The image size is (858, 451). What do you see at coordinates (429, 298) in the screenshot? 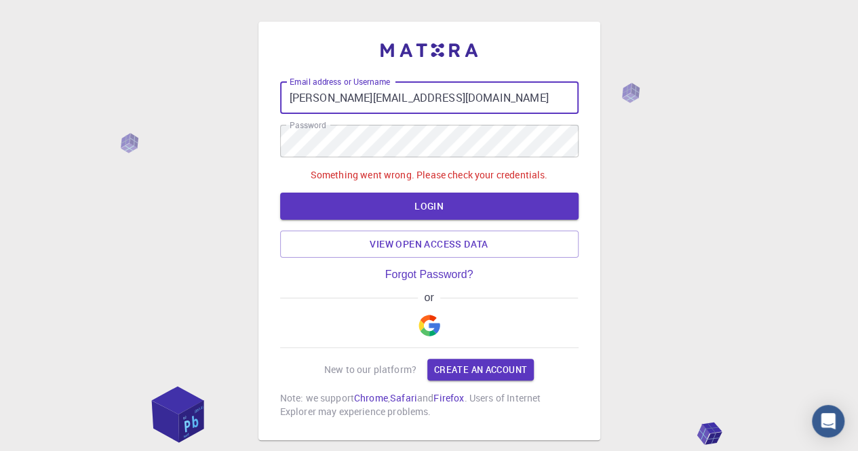
I see `span: or` at bounding box center [429, 298].